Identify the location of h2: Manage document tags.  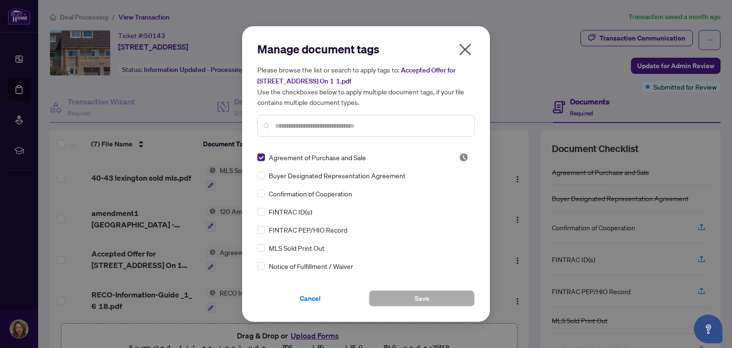
(366, 49).